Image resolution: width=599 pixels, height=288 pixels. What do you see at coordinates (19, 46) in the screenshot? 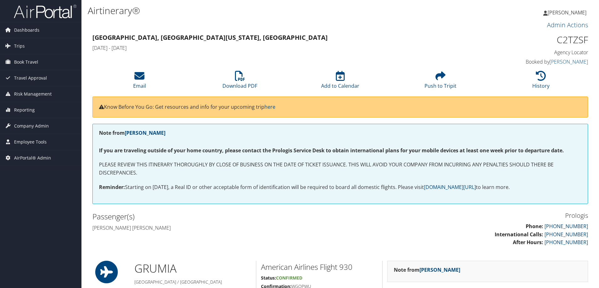
I see `span: Trips` at bounding box center [19, 46].